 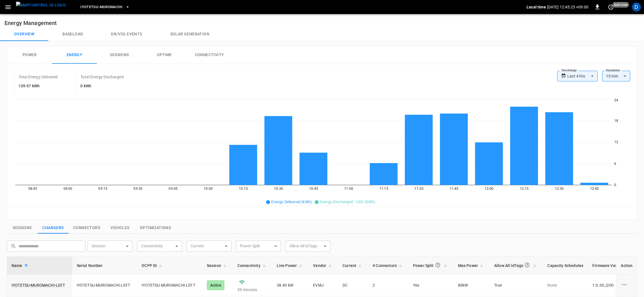 I want to click on p: Local time, so click(x=536, y=7).